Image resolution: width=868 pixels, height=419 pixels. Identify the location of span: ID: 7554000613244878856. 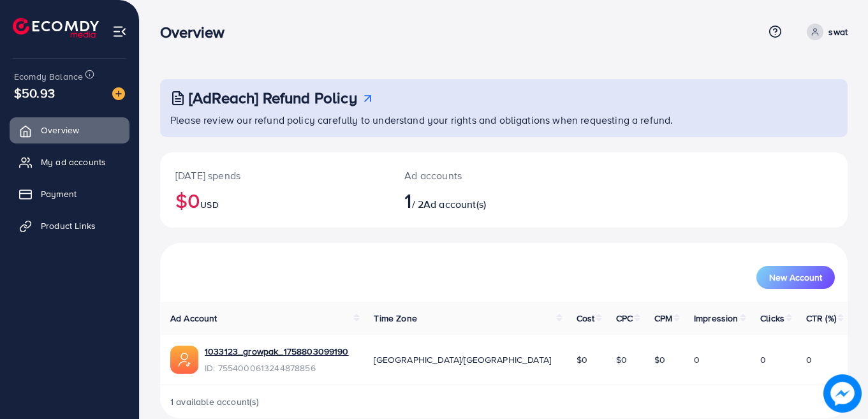
(277, 368).